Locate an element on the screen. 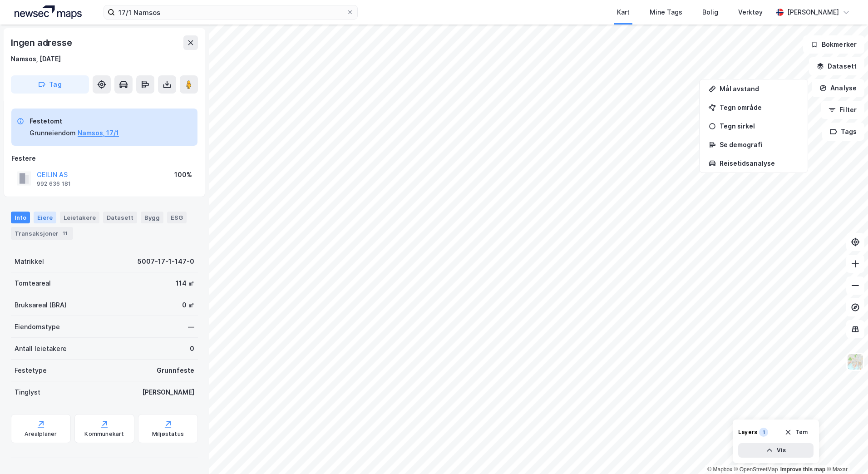  button: Tag is located at coordinates (50, 85).